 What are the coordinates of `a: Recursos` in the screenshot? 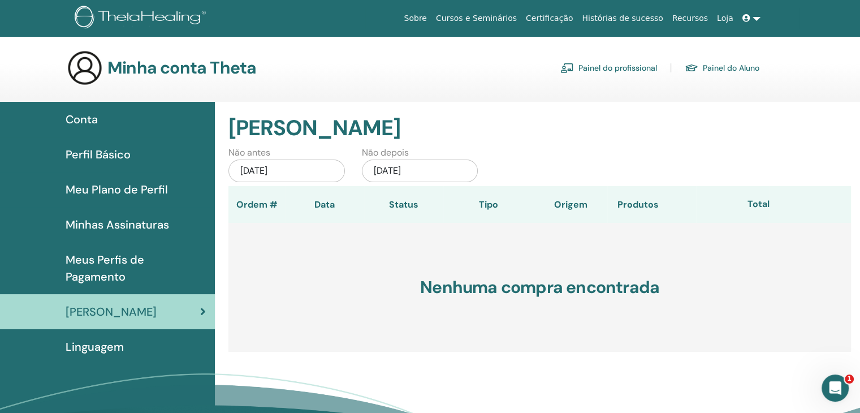 It's located at (690, 18).